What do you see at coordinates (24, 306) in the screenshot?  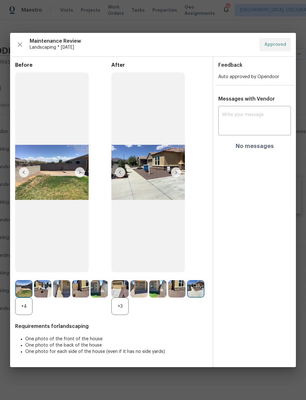 I see `div: +4` at bounding box center [24, 306].